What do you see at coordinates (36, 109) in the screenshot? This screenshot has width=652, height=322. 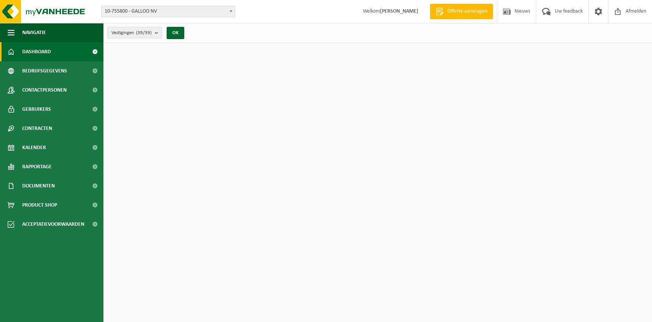 I see `span: Gebruikers` at bounding box center [36, 109].